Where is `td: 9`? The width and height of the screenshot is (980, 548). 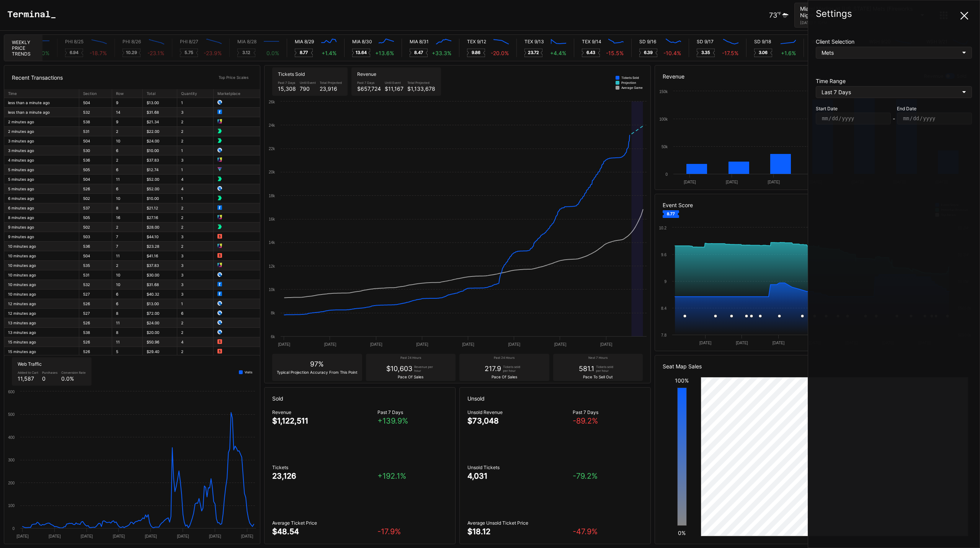 td: 9 is located at coordinates (127, 122).